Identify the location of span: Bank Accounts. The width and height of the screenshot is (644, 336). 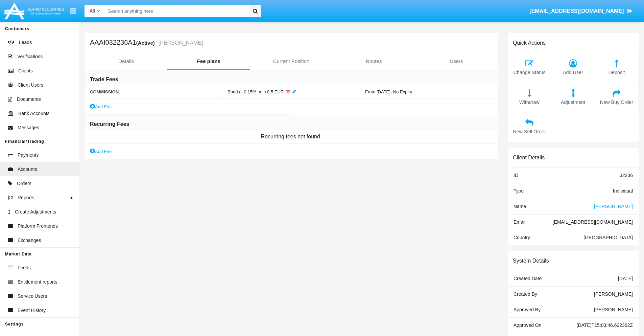
(34, 113).